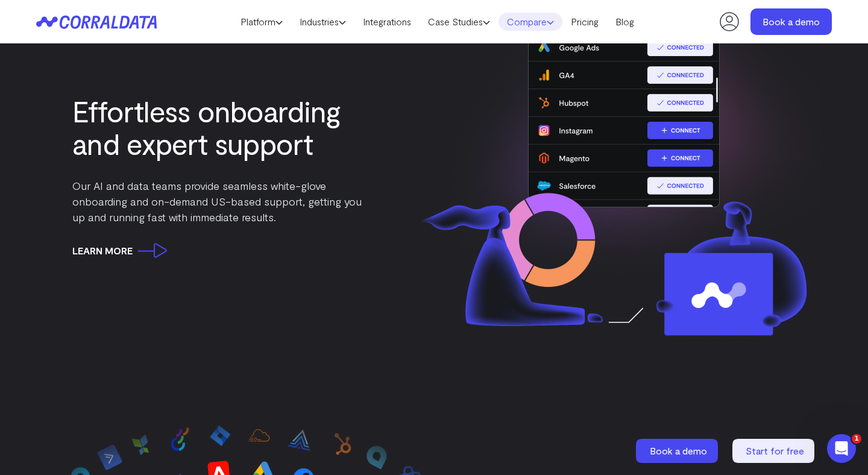 This screenshot has height=475, width=868. Describe the element at coordinates (624, 22) in the screenshot. I see `a: Blog` at that location.